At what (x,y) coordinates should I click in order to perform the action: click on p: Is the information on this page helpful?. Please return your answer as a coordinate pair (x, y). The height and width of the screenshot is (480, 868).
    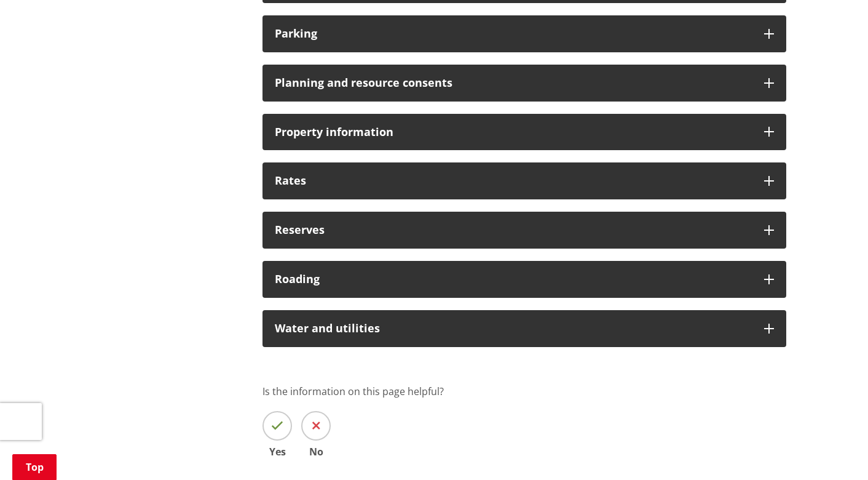
    Looking at the image, I should click on (524, 391).